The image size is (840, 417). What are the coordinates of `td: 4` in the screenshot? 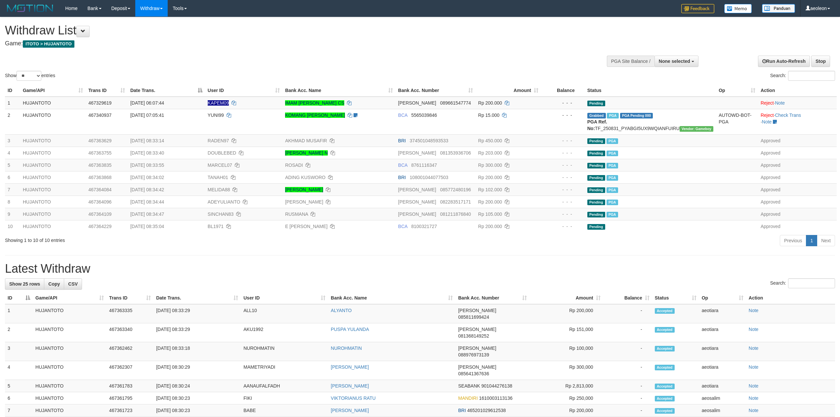 It's located at (13, 153).